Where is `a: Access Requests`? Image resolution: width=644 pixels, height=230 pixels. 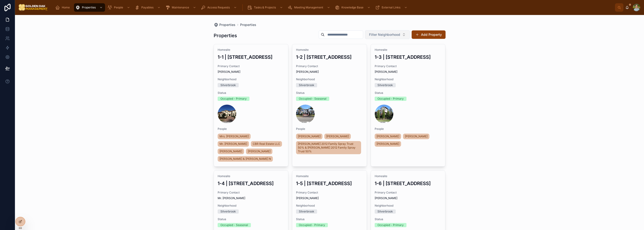
a: Access Requests is located at coordinates (219, 8).